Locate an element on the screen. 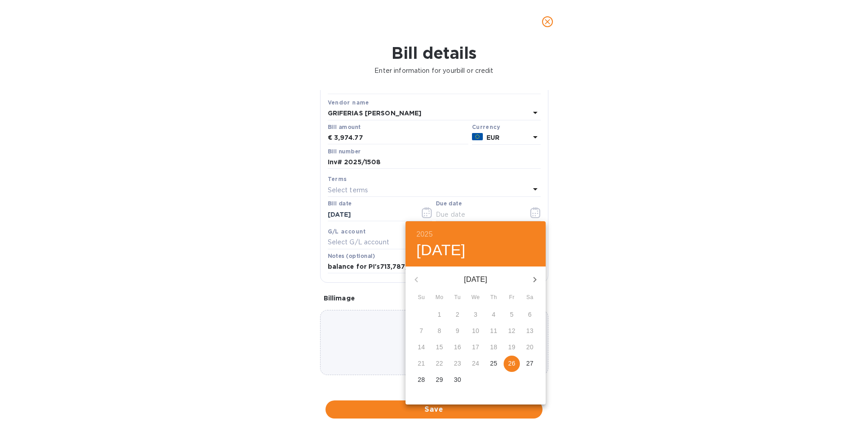 Image resolution: width=868 pixels, height=433 pixels. p: 28 is located at coordinates (421, 380).